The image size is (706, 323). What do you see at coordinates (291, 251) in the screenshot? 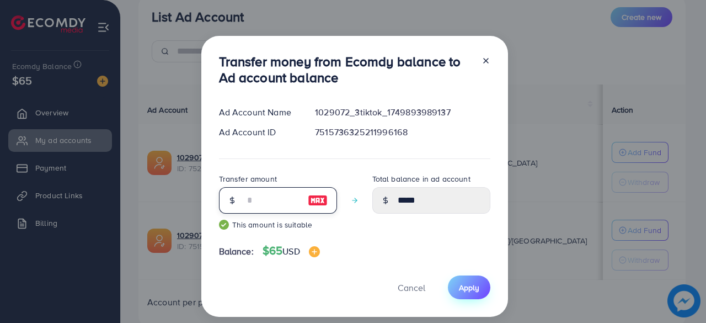
I see `span: USD` at bounding box center [291, 251].